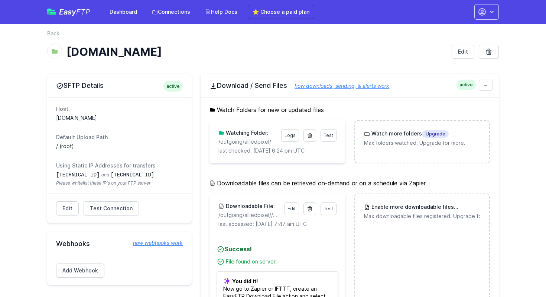 The image size is (546, 297). I want to click on a: how downloads, sending, & alerts work, so click(338, 85).